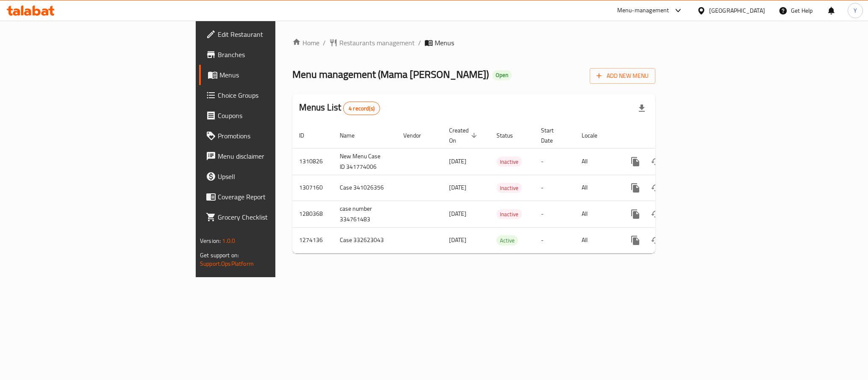 The image size is (868, 380). I want to click on span: Version:, so click(210, 241).